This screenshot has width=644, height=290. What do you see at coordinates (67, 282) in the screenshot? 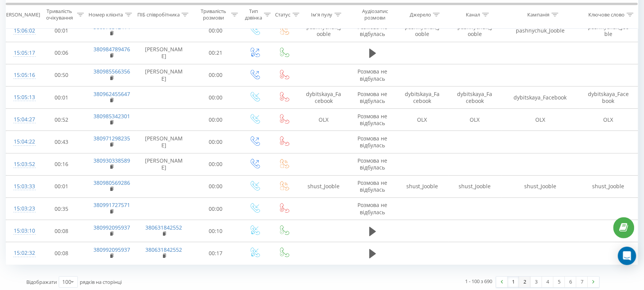
I see `div: 100` at bounding box center [67, 282].